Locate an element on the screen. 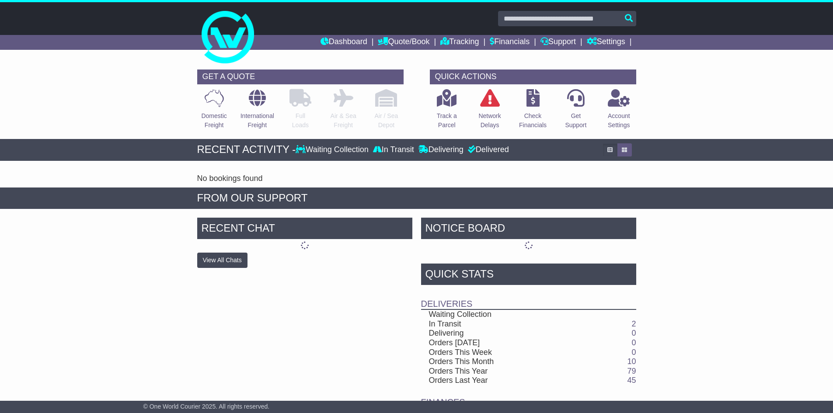 This screenshot has height=413, width=833. a: 10 is located at coordinates (632, 362).